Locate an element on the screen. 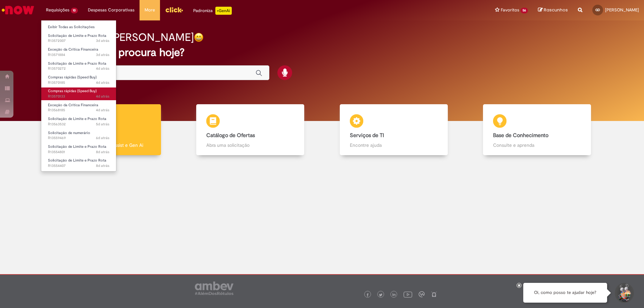 The width and height of the screenshot is (644, 308). span: R13570185 is located at coordinates (79, 83).